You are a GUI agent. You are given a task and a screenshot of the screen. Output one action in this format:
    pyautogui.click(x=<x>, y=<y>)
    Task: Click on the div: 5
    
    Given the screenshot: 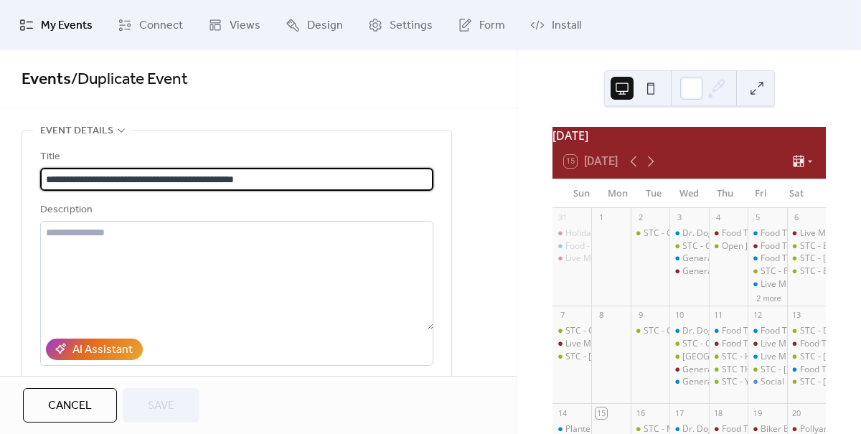 What is the action you would take?
    pyautogui.click(x=757, y=217)
    